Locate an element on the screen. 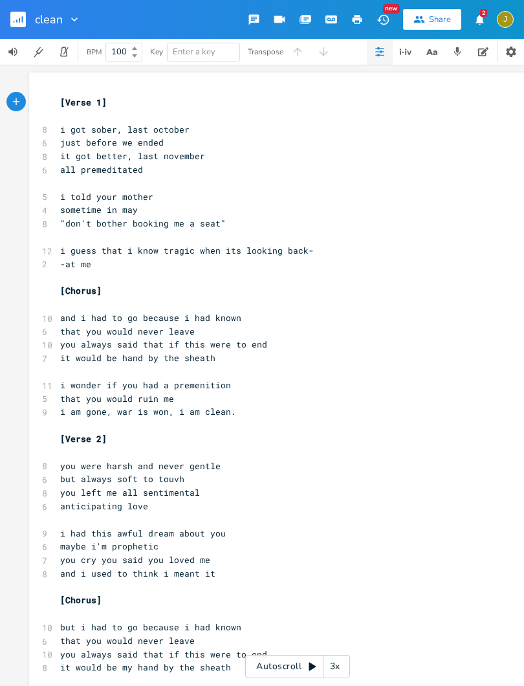 This screenshot has height=686, width=524. span: -at me is located at coordinates (76, 264).